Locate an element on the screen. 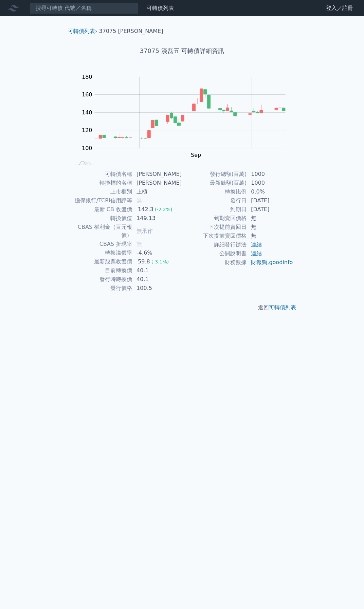 Image resolution: width=364 pixels, height=609 pixels. tspan: 100 is located at coordinates (87, 148).